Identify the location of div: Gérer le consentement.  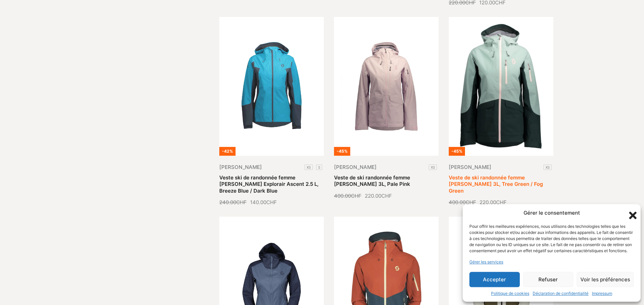
(552, 213).